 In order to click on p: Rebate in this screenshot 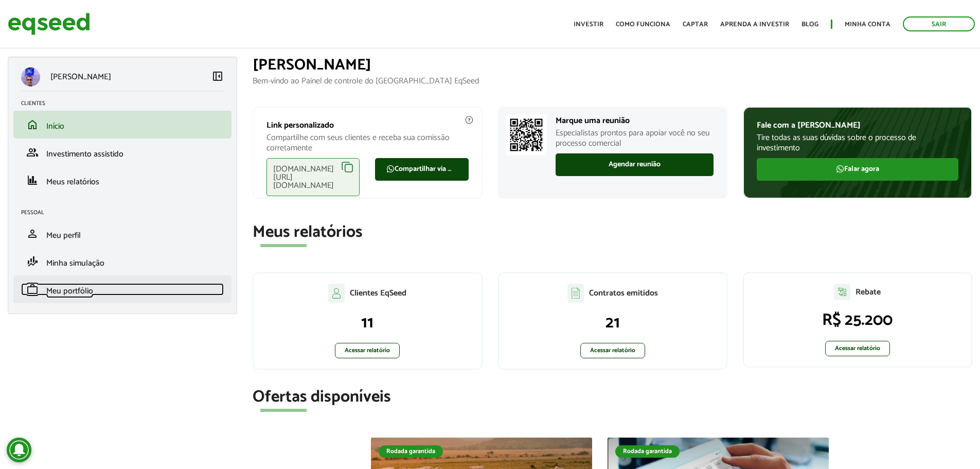, I will do `click(868, 292)`.